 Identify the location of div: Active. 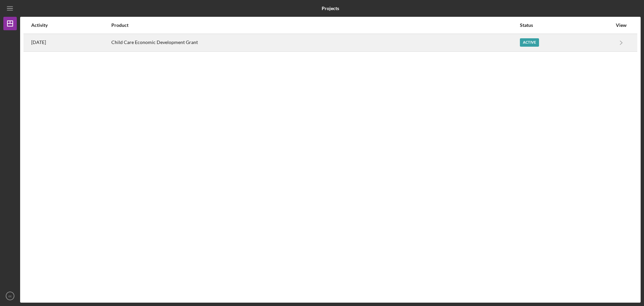
(529, 42).